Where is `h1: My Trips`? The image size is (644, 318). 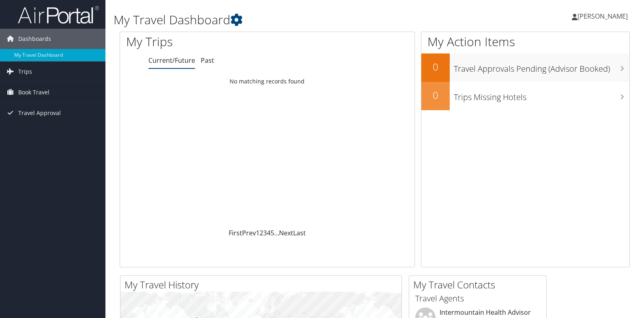 h1: My Trips is located at coordinates (205, 42).